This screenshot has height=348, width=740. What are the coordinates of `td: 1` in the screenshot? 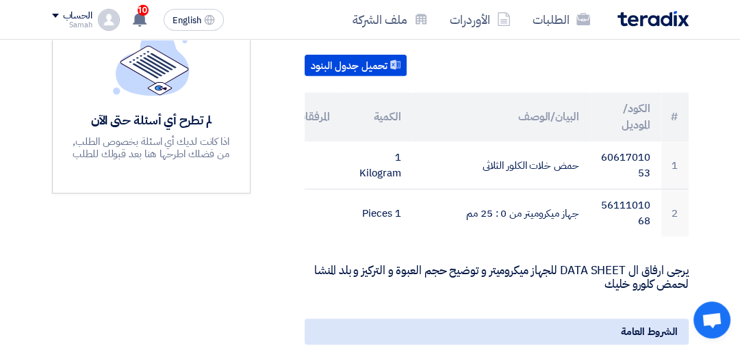 It's located at (675, 166).